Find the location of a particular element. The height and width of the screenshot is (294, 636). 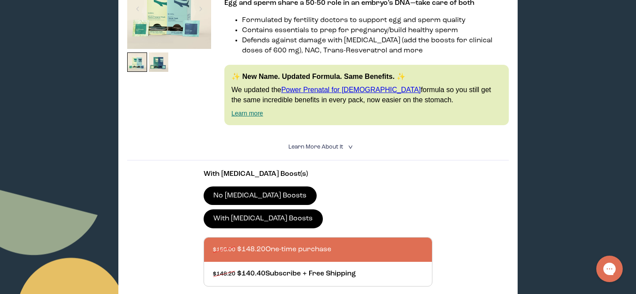

li: Contains essentials to prep for pregnancy/build healthy sperm is located at coordinates (375, 30).